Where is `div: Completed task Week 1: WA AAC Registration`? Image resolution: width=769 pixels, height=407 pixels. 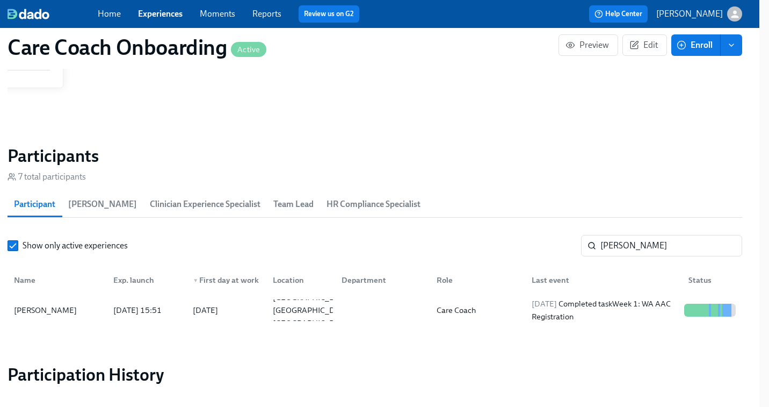
div: Completed task Week 1: WA AAC Registration is located at coordinates (604, 310).